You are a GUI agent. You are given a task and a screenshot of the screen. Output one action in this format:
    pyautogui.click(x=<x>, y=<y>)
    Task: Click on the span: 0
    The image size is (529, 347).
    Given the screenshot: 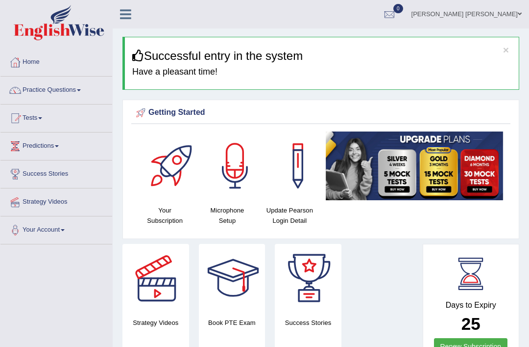 What is the action you would take?
    pyautogui.click(x=399, y=8)
    